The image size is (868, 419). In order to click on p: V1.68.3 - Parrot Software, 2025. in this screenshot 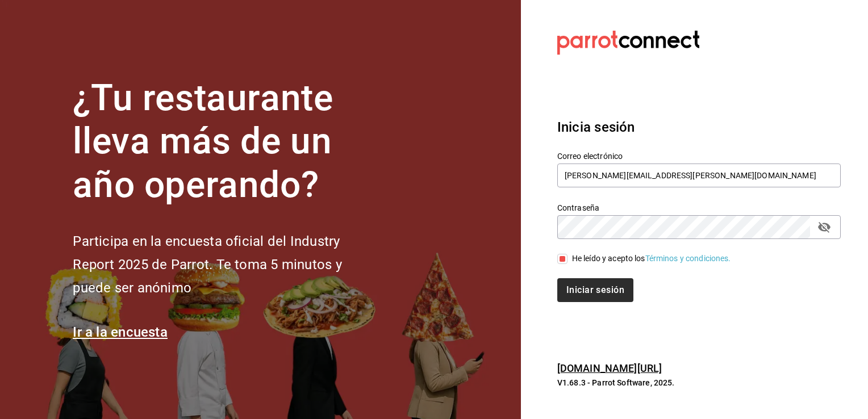, I will do `click(698, 382)`.